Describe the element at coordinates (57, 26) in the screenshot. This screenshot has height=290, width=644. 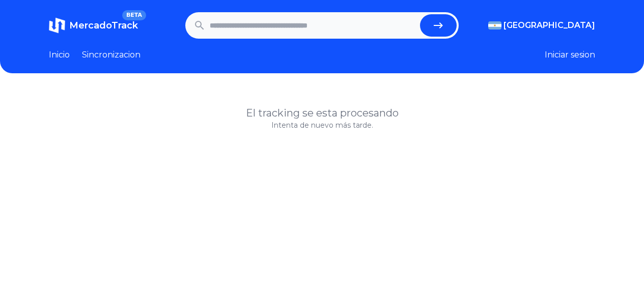
I see `img: MercadoTrack` at that location.